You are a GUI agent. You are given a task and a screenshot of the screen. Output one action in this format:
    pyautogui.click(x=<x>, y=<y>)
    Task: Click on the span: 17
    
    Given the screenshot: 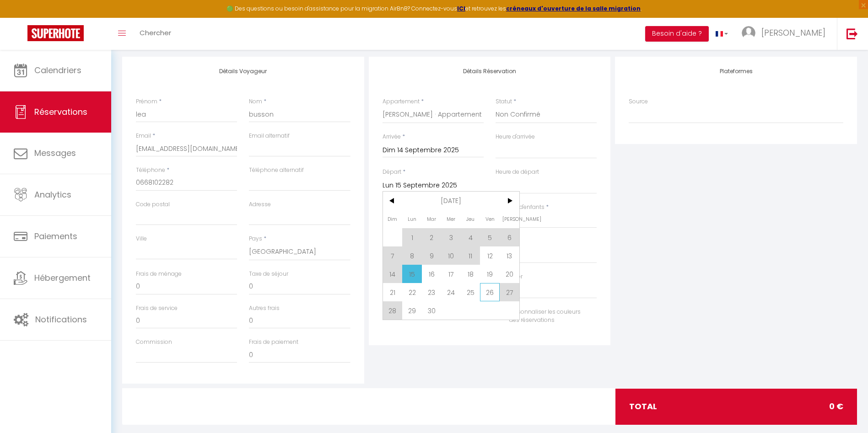 What is the action you would take?
    pyautogui.click(x=451, y=274)
    